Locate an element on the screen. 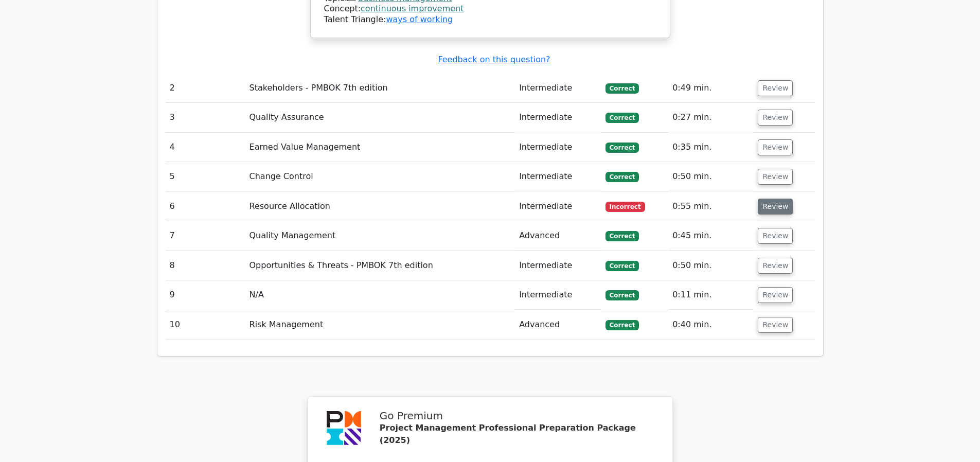 This screenshot has width=980, height=462. td: Quality Management is located at coordinates (380, 235).